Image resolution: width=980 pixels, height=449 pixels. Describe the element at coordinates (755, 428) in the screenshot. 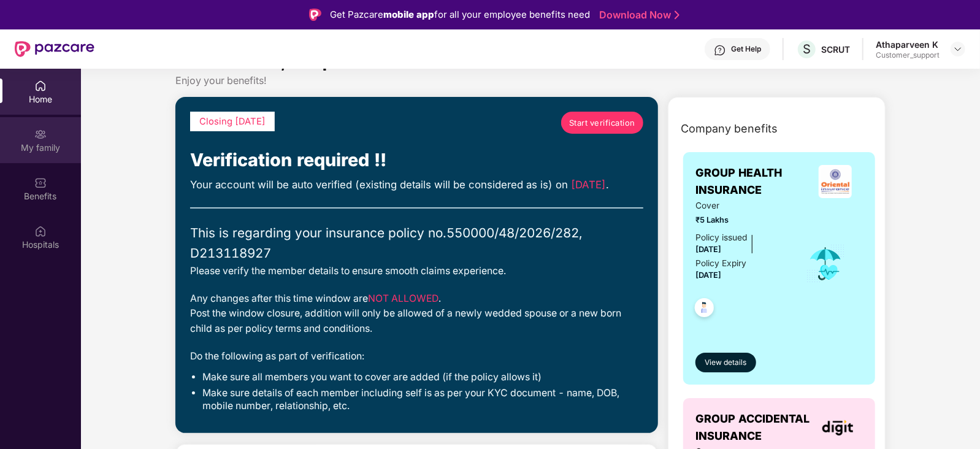

I see `span: GROUP ACCIDENTAL INSURANCE` at that location.